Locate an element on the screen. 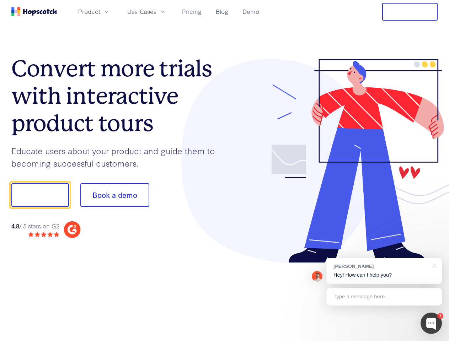 The height and width of the screenshot is (341, 449). div: 1 is located at coordinates (440, 316).